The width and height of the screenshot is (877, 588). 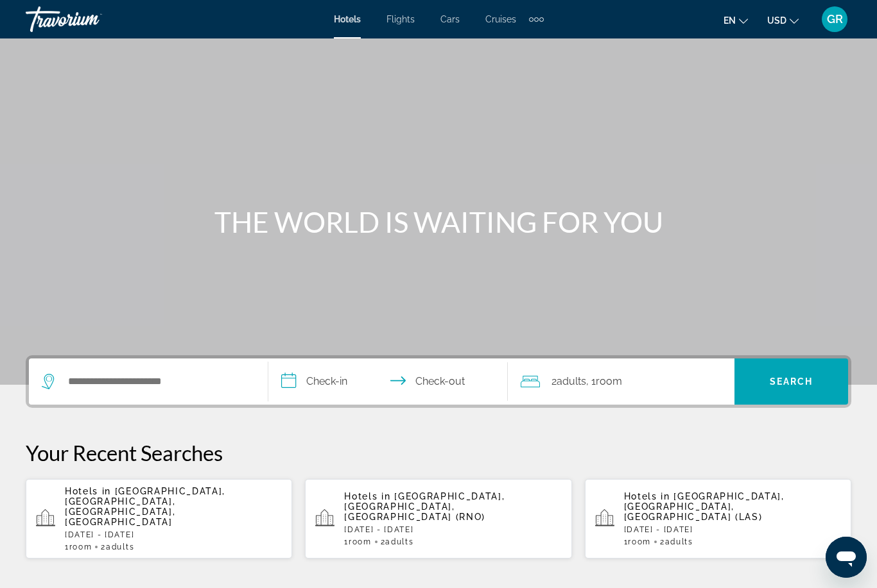 What do you see at coordinates (620, 382) in the screenshot?
I see `button: Travelers: 2 adults, 0 children` at bounding box center [620, 382].